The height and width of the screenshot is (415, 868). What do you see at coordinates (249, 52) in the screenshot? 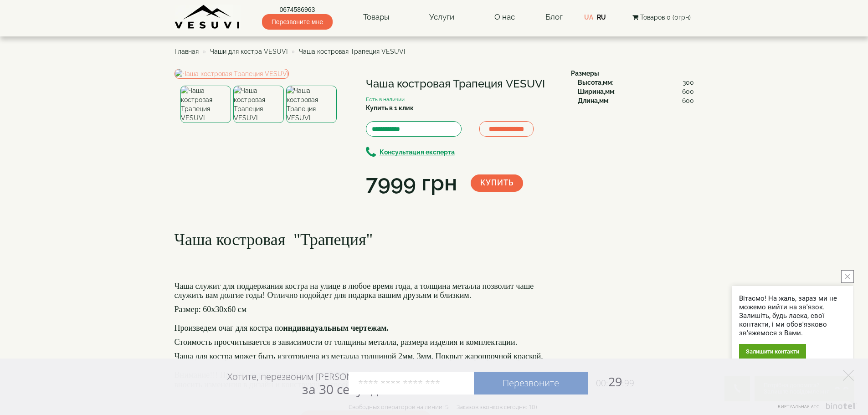
I see `a: Чаши для костра VESUVI` at bounding box center [249, 52].